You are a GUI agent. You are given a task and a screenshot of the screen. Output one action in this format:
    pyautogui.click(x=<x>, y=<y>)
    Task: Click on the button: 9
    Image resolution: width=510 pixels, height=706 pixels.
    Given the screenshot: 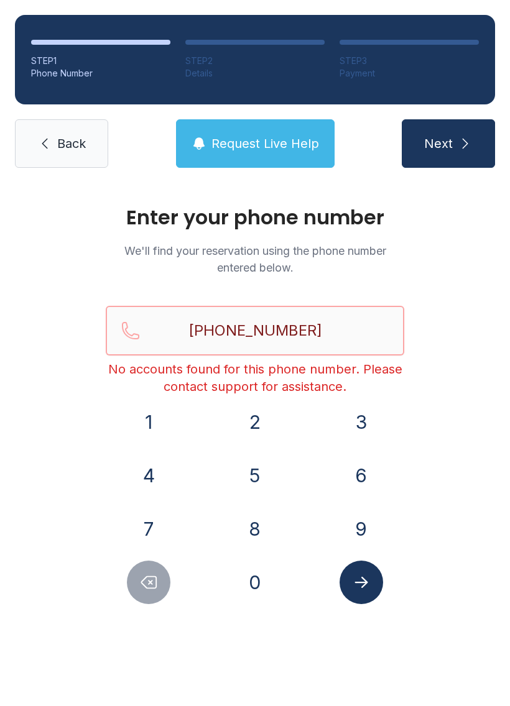 What is the action you would take?
    pyautogui.click(x=361, y=529)
    